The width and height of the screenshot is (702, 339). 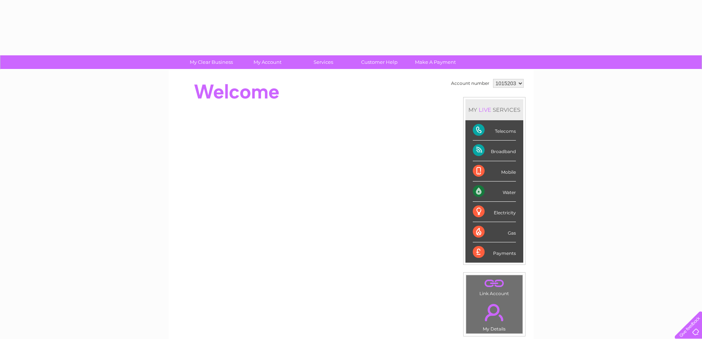 I want to click on td: Link Account, so click(x=494, y=286).